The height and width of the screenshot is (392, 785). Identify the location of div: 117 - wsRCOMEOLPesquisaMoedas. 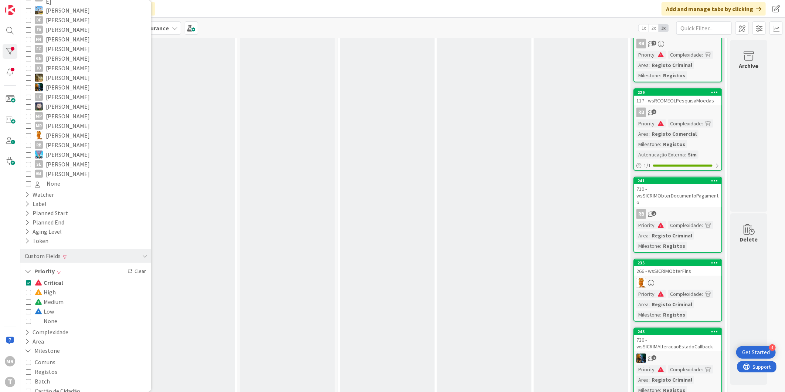
(678, 101).